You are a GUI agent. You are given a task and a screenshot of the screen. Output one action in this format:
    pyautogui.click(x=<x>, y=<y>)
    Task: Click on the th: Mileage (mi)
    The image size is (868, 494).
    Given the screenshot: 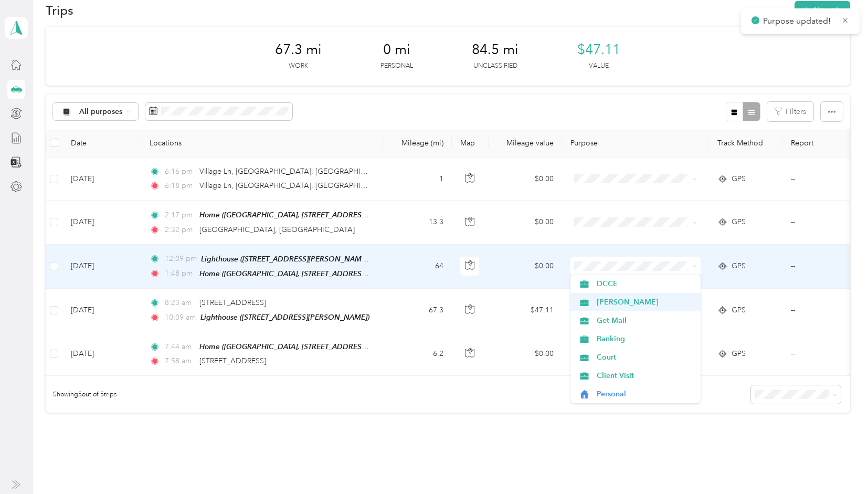 What is the action you would take?
    pyautogui.click(x=417, y=143)
    